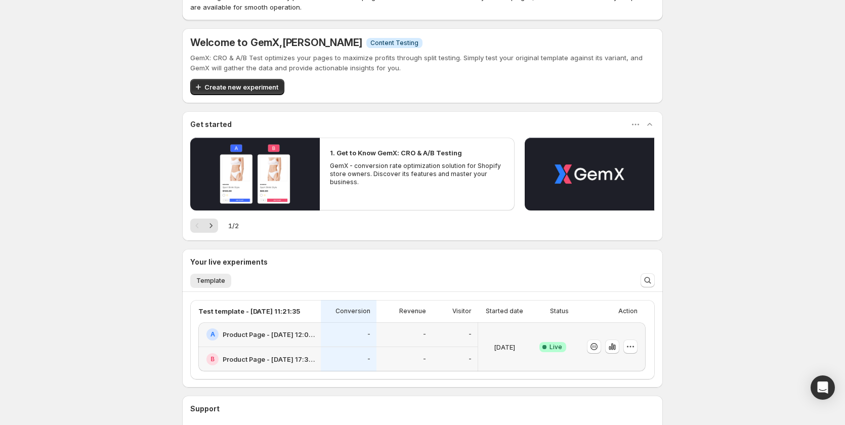 This screenshot has width=845, height=425. What do you see at coordinates (237, 87) in the screenshot?
I see `button: Create new experiment` at bounding box center [237, 87].